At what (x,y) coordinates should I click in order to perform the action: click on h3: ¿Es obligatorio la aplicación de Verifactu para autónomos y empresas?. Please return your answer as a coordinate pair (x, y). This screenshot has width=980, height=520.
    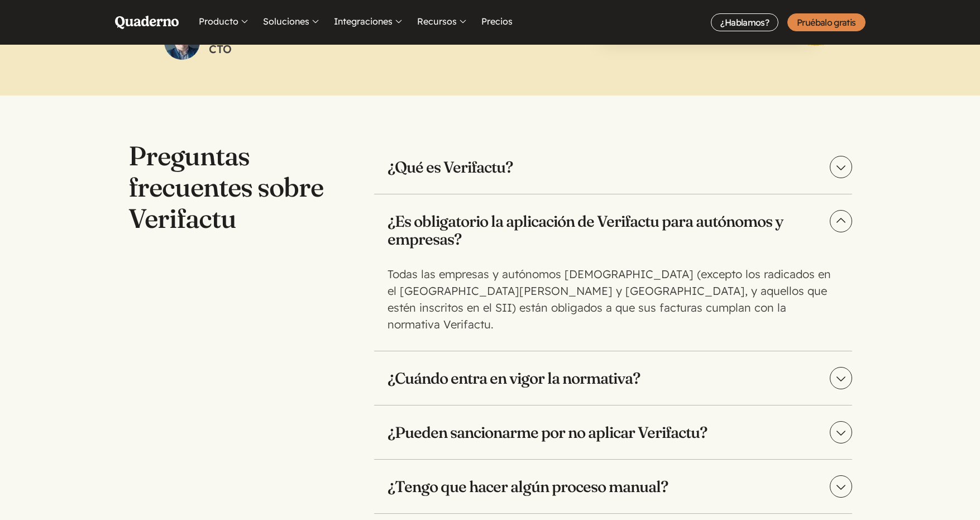
    Looking at the image, I should click on (613, 230).